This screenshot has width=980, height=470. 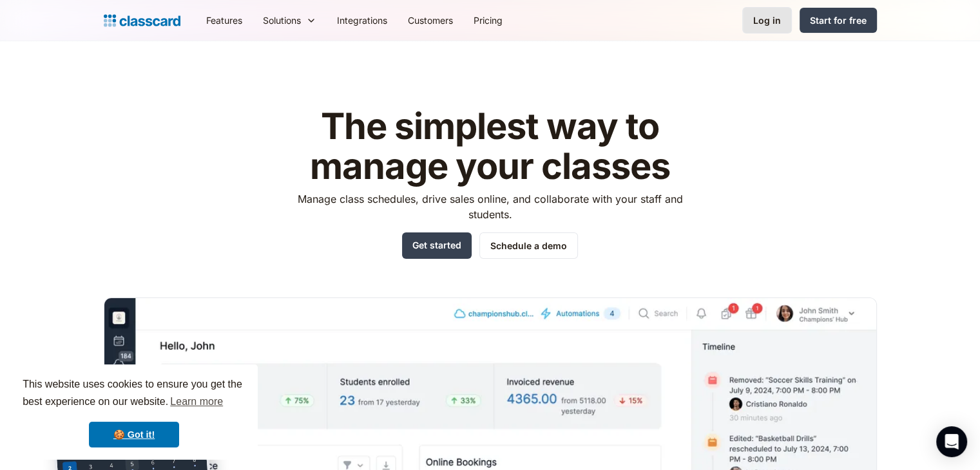 What do you see at coordinates (196, 402) in the screenshot?
I see `a: learn more about cookies` at bounding box center [196, 402].